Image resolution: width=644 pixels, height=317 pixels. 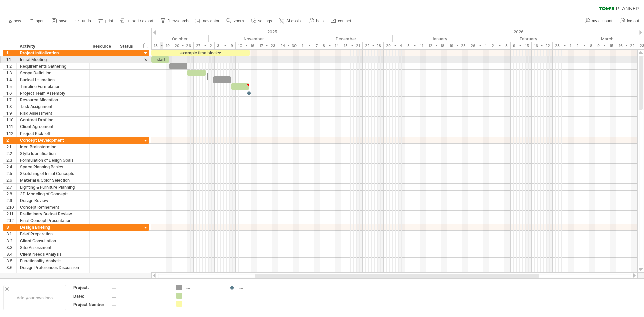 What do you see at coordinates (267, 46) in the screenshot?
I see `div: 17 - 23` at bounding box center [267, 46].